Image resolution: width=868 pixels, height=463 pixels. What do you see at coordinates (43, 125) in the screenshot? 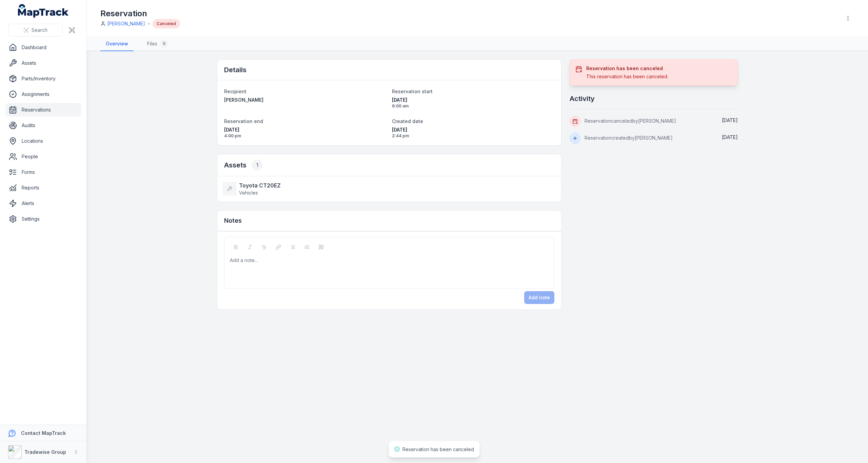
I see `a: Audits` at bounding box center [43, 125].